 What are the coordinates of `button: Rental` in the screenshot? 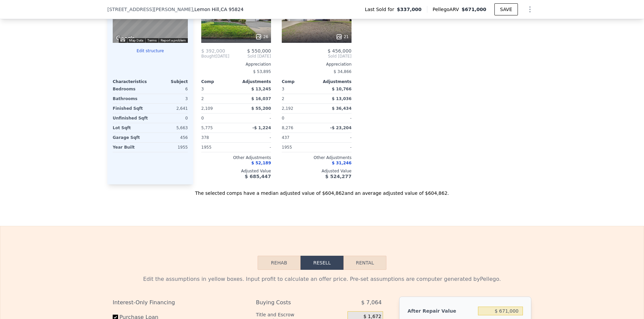 It's located at (365, 263).